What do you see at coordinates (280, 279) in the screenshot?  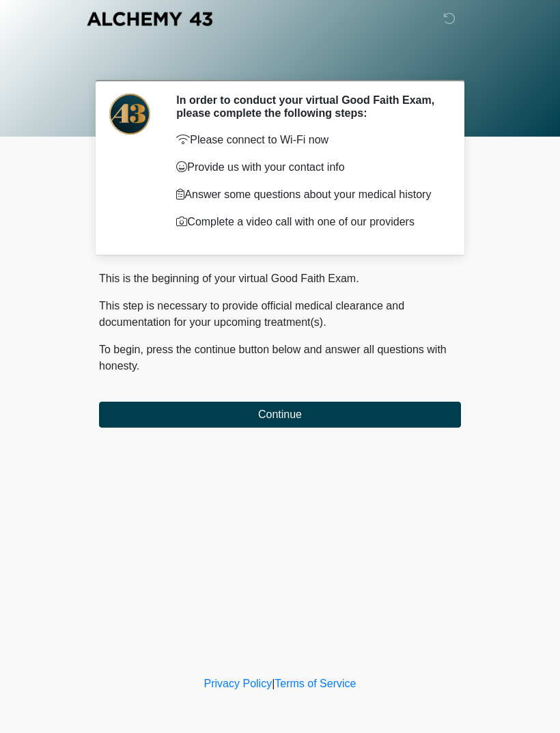 I see `p: This is the beginning of your virtual Good Faith Exam.` at bounding box center [280, 279].